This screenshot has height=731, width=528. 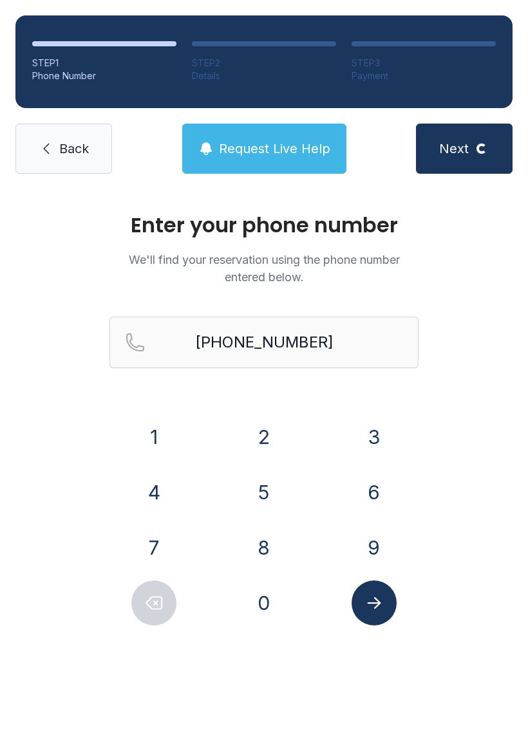 I want to click on h1: Enter your phone number, so click(x=264, y=225).